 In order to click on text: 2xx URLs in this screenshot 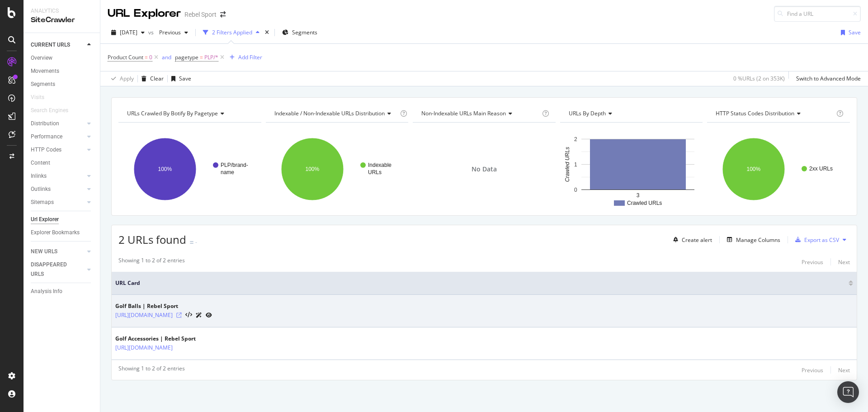, I will do `click(821, 169)`.